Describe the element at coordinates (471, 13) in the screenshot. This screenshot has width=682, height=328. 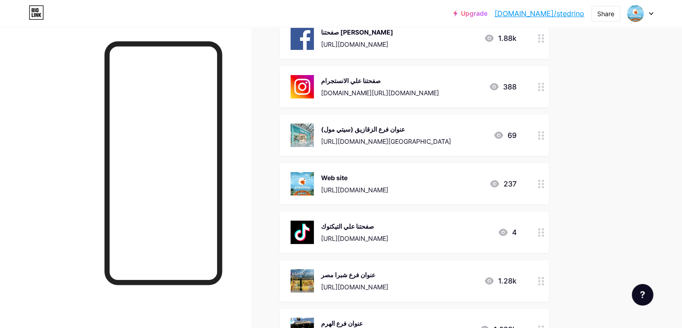
I see `a: Upgrade` at that location.